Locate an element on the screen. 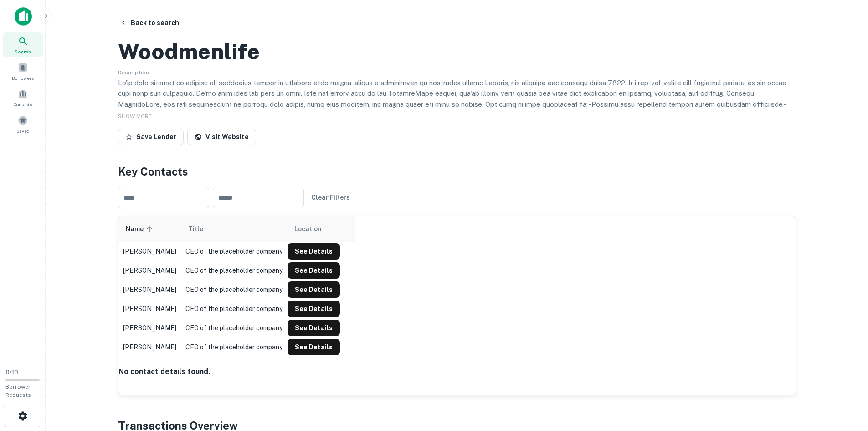  span: 0 / 10 is located at coordinates (12, 372).